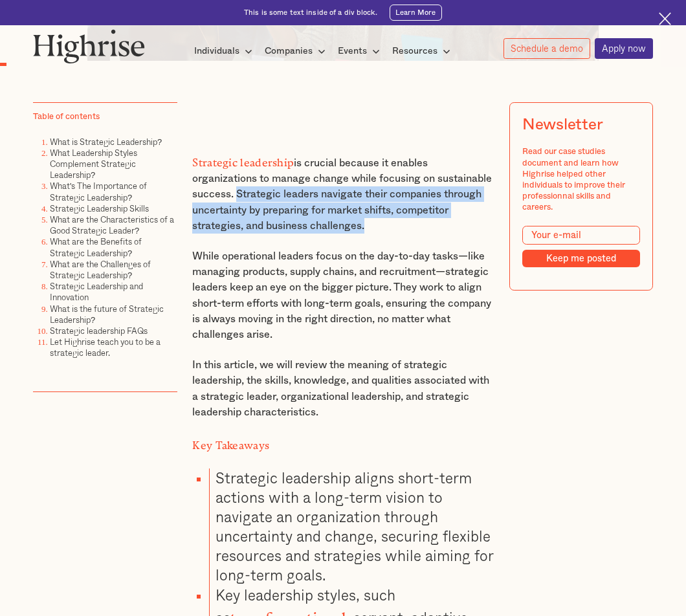  What do you see at coordinates (106, 142) in the screenshot?
I see `a: What is Strategic Leadership?` at bounding box center [106, 142].